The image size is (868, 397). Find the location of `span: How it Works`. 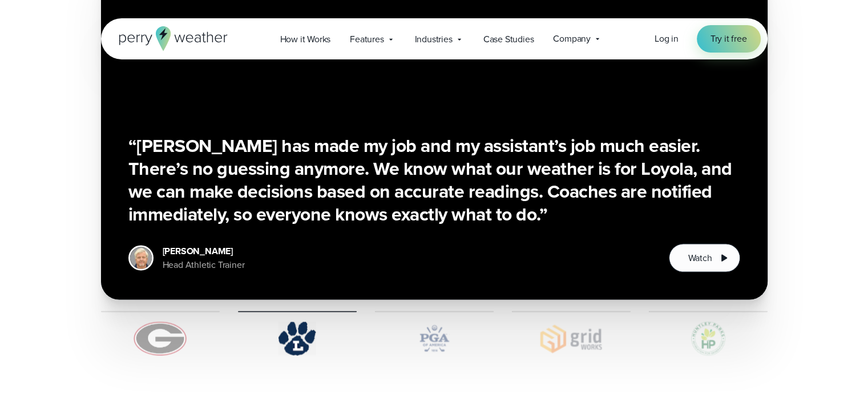

span: How it Works is located at coordinates (305, 39).